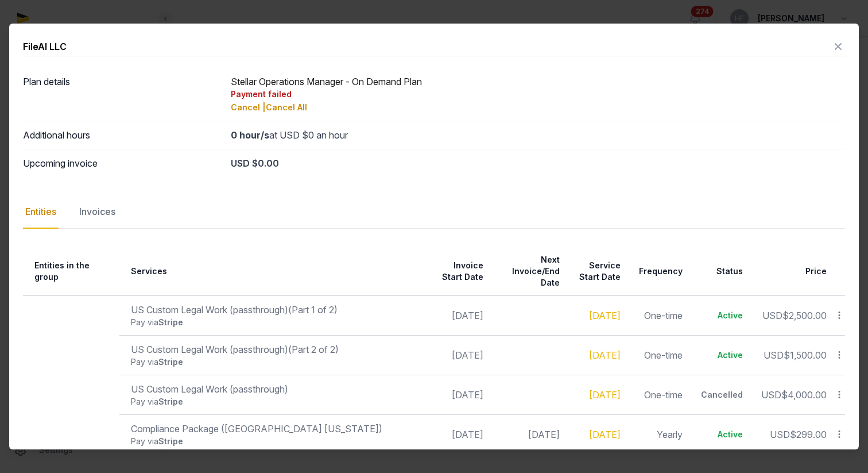 This screenshot has width=868, height=473. I want to click on div: Entities, so click(41, 212).